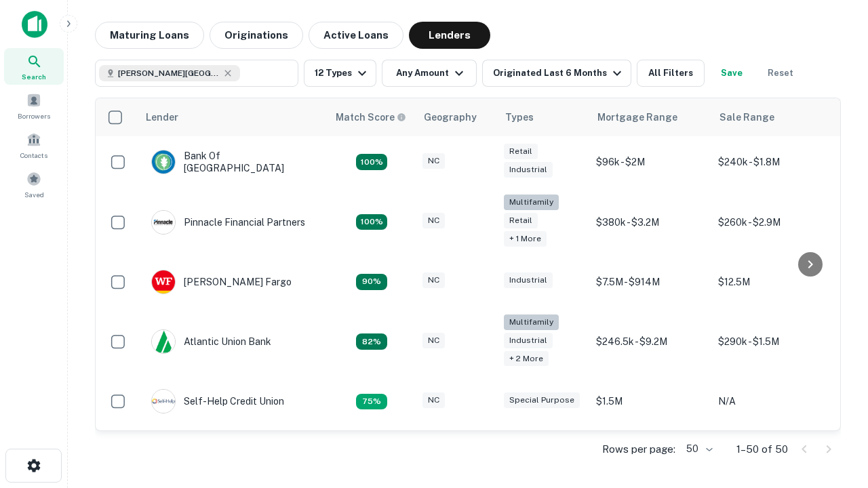 This screenshot has height=488, width=868. I want to click on div: 50, so click(698, 449).